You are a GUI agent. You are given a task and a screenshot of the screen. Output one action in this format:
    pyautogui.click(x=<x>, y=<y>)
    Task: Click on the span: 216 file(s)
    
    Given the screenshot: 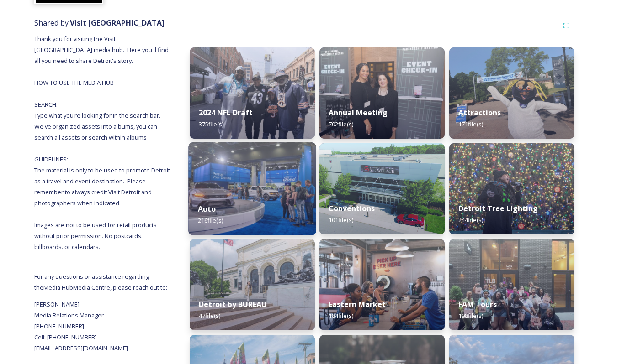 What is the action you would take?
    pyautogui.click(x=210, y=220)
    